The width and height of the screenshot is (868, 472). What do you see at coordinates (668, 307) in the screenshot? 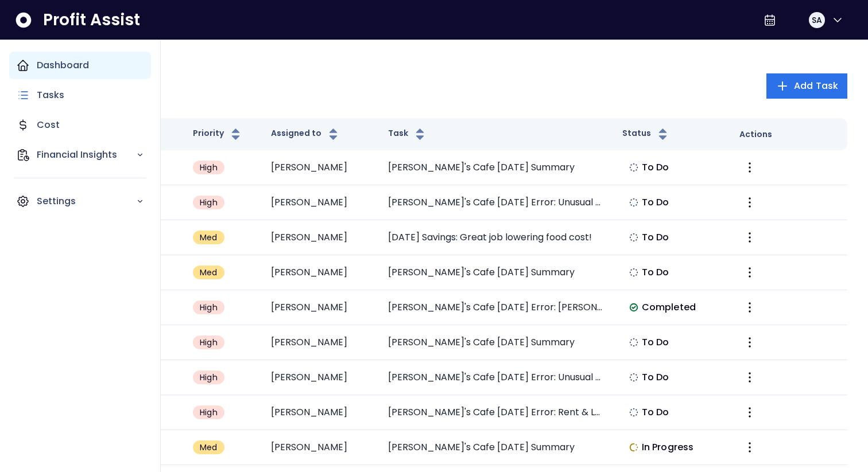
I see `span: Completed` at bounding box center [668, 307].